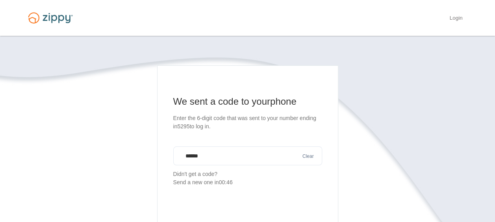 The image size is (495, 222). I want to click on button: Clear, so click(308, 156).